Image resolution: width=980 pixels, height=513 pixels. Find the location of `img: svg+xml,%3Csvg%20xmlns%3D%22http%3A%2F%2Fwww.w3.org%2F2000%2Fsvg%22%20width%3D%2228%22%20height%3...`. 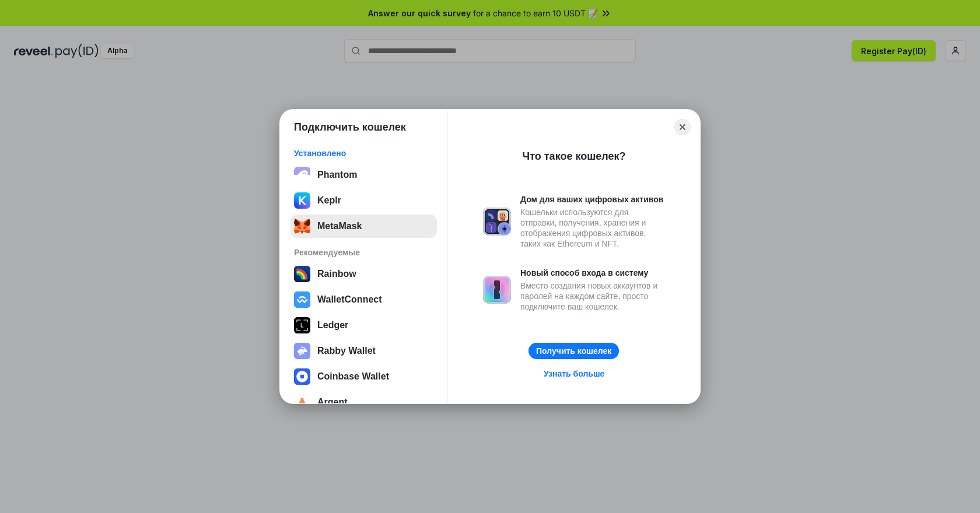

img: svg+xml,%3Csvg%20xmlns%3D%22http%3A%2F%2Fwww.w3.org%2F2000%2Fsvg%22%20width%3D%2228%22%20height%3... is located at coordinates (302, 326).